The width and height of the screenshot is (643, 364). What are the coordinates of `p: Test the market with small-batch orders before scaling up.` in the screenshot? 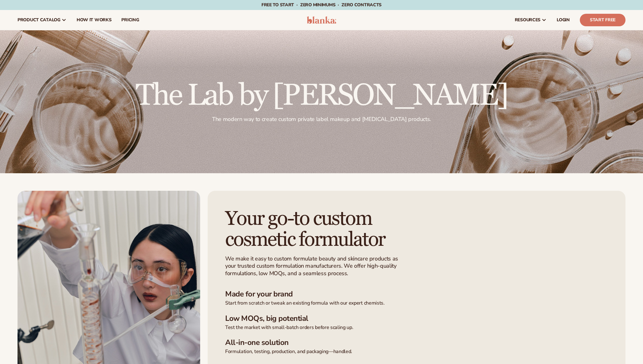 It's located at (416, 327).